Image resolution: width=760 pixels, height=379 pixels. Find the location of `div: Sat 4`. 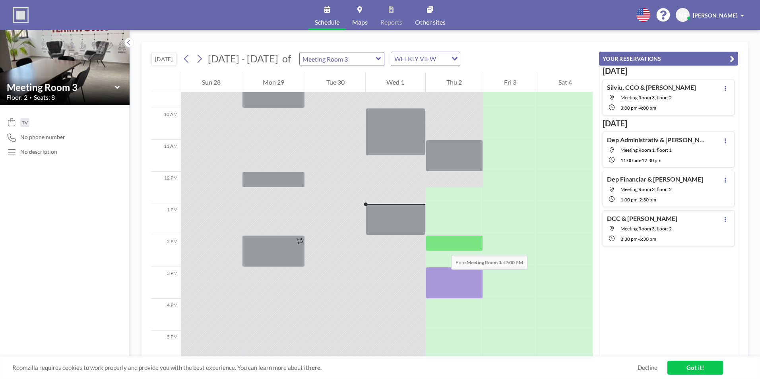

div: Sat 4 is located at coordinates (565, 82).